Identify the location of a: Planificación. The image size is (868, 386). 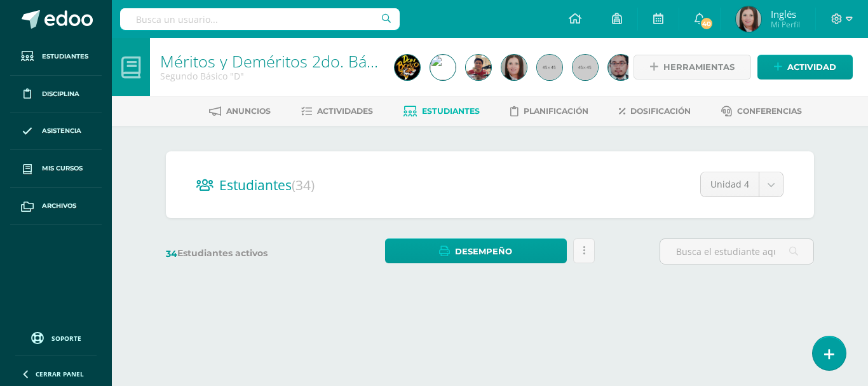
(549, 111).